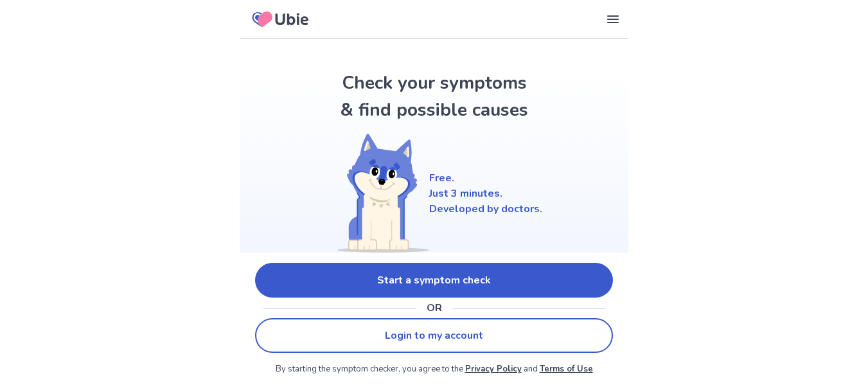 The height and width of the screenshot is (385, 868). What do you see at coordinates (434, 96) in the screenshot?
I see `h1: Check your symptoms & find possible causes` at bounding box center [434, 96].